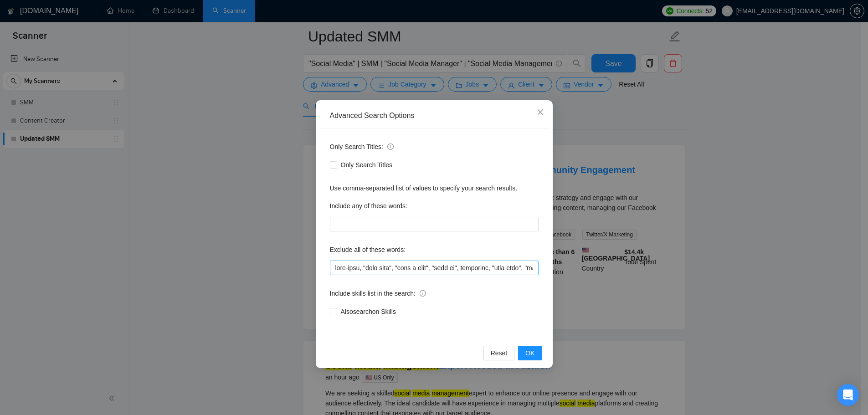 This screenshot has height=415, width=868. Describe the element at coordinates (434, 116) in the screenshot. I see `div: Advanced Search Options` at that location.